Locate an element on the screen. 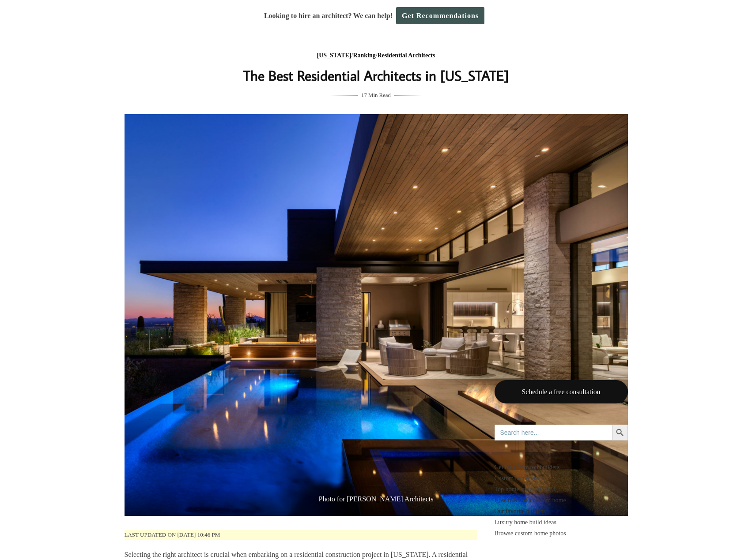 The height and width of the screenshot is (560, 752). a: Ranking is located at coordinates (364, 55).